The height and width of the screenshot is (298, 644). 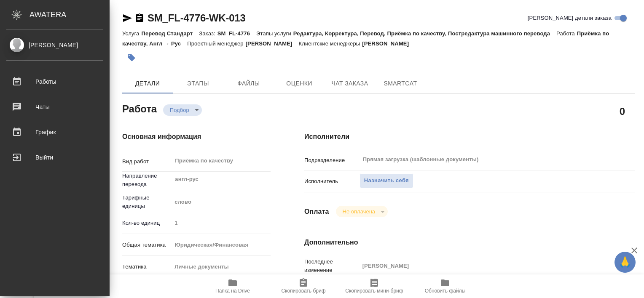 What do you see at coordinates (198, 84) in the screenshot?
I see `span: Этапы` at bounding box center [198, 84].